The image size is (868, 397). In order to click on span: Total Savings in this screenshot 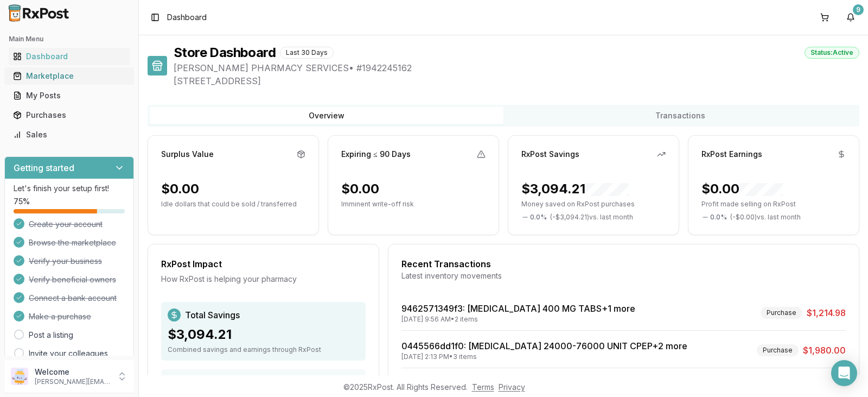, I will do `click(212, 315)`.